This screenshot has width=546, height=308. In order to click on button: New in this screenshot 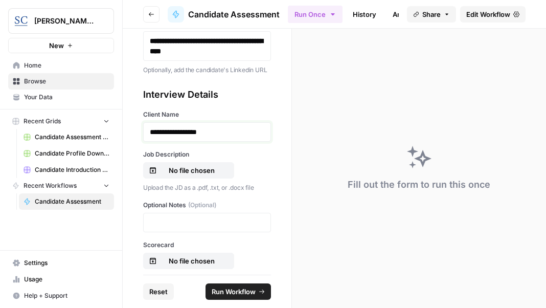, I will do `click(61, 46)`.